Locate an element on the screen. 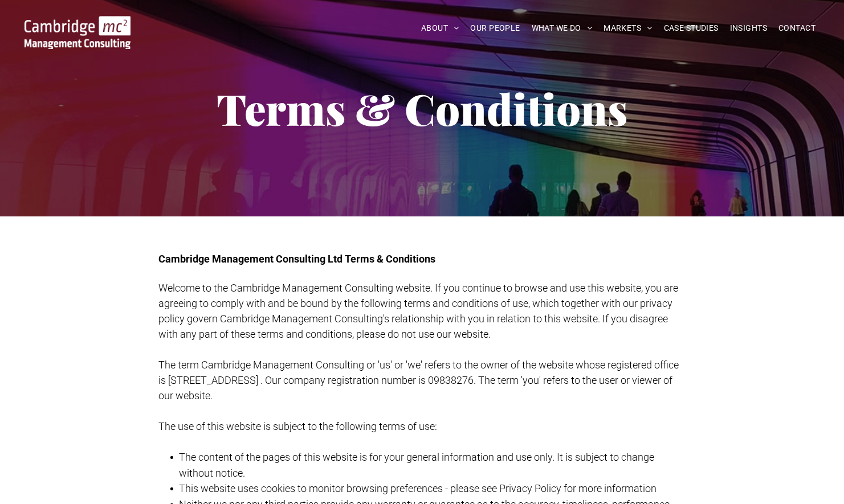 The image size is (844, 504). span: Cambridge Management Consulting Ltd Terms & Conditions is located at coordinates (297, 259).